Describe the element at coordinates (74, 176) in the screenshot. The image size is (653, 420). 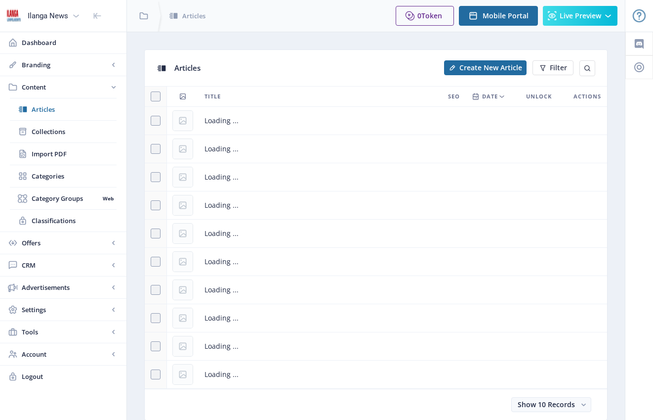
I see `span: Categories` at that location.